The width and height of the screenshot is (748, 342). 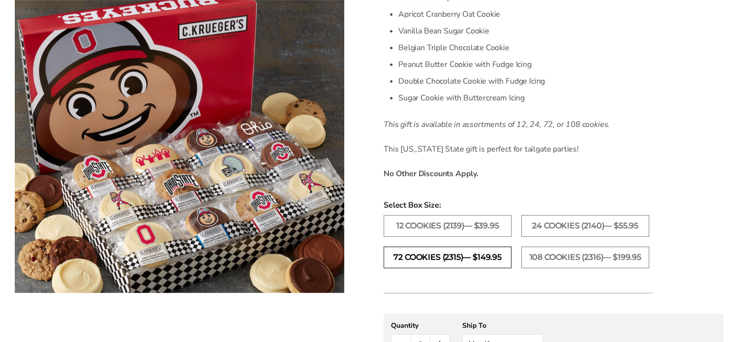 I want to click on li: Double Chocolate Cookie with Fudge Icing, so click(x=525, y=81).